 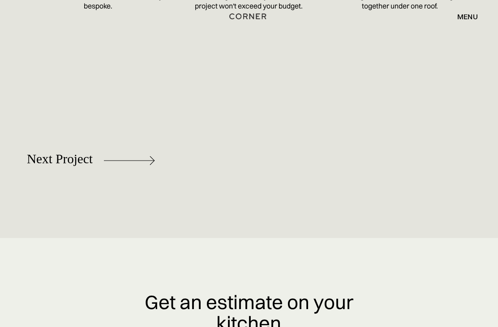 What do you see at coordinates (124, 159) in the screenshot?
I see `a: Next Project` at bounding box center [124, 159].